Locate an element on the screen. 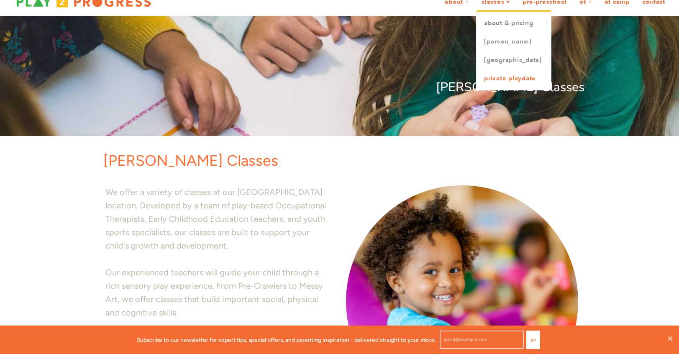  p: Subscribe to our newsletter for expert tips, special offers, and parenting inspiration - delivere... is located at coordinates (286, 339).